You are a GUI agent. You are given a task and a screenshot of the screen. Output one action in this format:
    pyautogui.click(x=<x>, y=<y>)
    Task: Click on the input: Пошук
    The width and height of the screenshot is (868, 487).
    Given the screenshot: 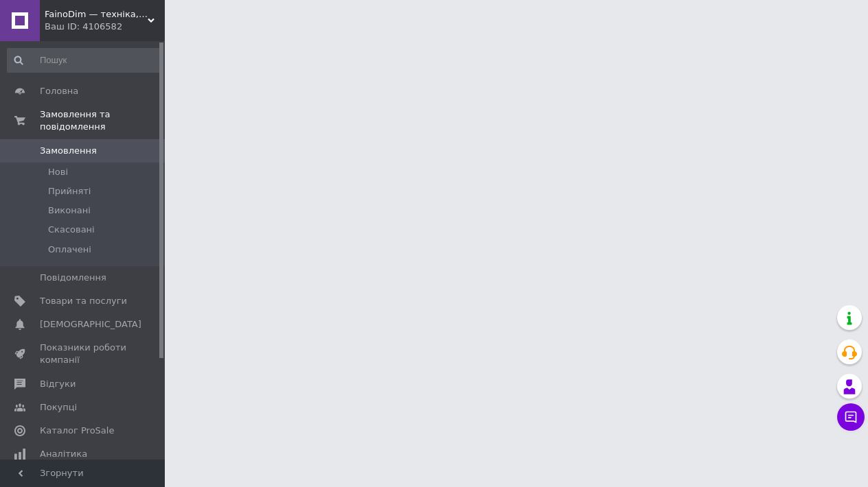 What is the action you would take?
    pyautogui.click(x=85, y=60)
    